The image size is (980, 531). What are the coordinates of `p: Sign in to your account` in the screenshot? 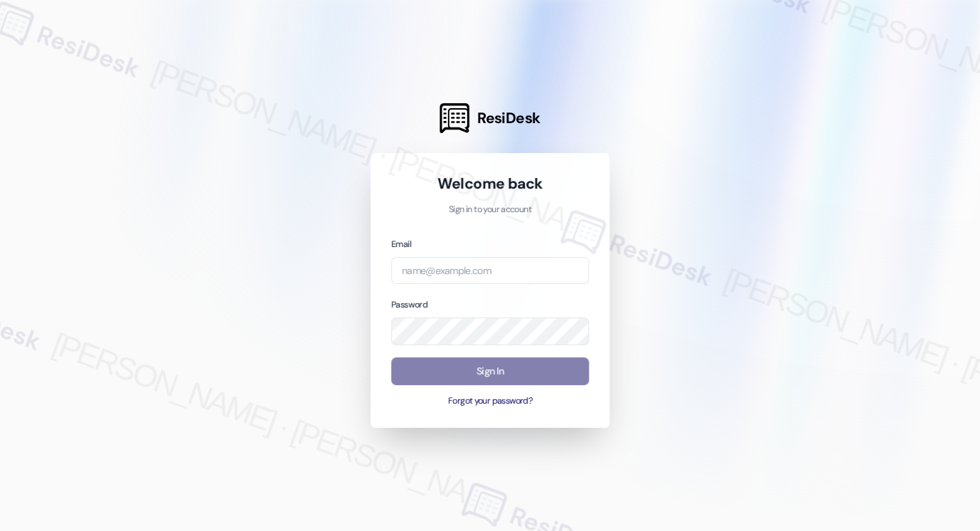 It's located at (490, 210).